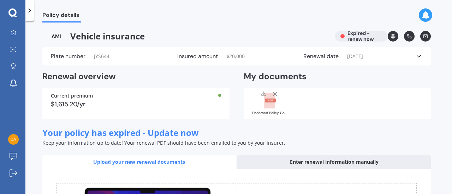  What do you see at coordinates (13, 140) in the screenshot?
I see `img: 9f5d0584dfdd52084b99b894f2922f70` at bounding box center [13, 140].